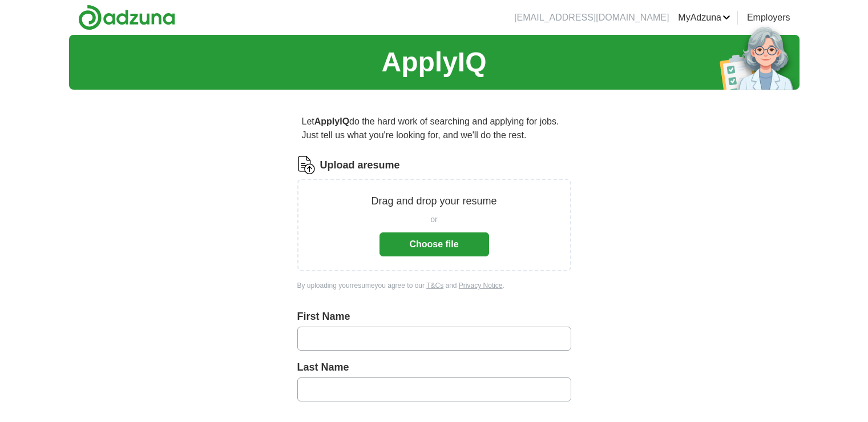 This screenshot has width=868, height=422. What do you see at coordinates (435, 316) in the screenshot?
I see `label: First Name` at bounding box center [435, 316].